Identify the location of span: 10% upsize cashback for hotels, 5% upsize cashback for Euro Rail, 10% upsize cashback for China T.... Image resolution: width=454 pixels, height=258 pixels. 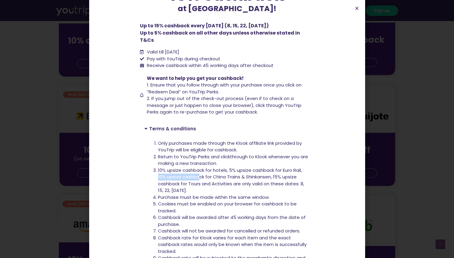
(231, 180).